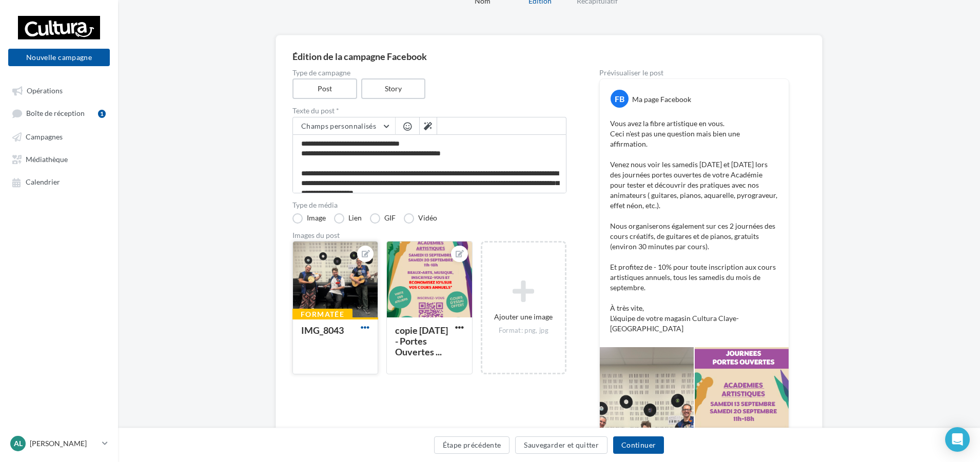 This screenshot has height=462, width=980. Describe the element at coordinates (59, 113) in the screenshot. I see `a: Boîte de réception1` at that location.